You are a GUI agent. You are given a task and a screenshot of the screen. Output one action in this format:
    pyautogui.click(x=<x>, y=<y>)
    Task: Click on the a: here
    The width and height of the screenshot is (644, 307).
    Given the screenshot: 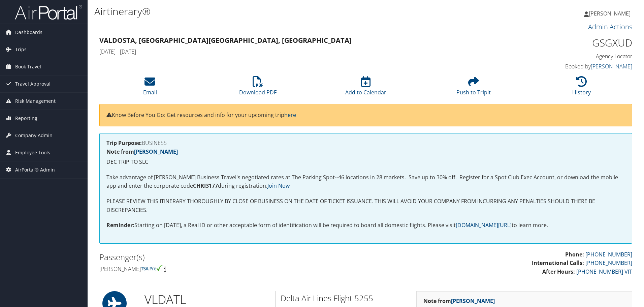 What is the action you would take?
    pyautogui.click(x=290, y=114)
    